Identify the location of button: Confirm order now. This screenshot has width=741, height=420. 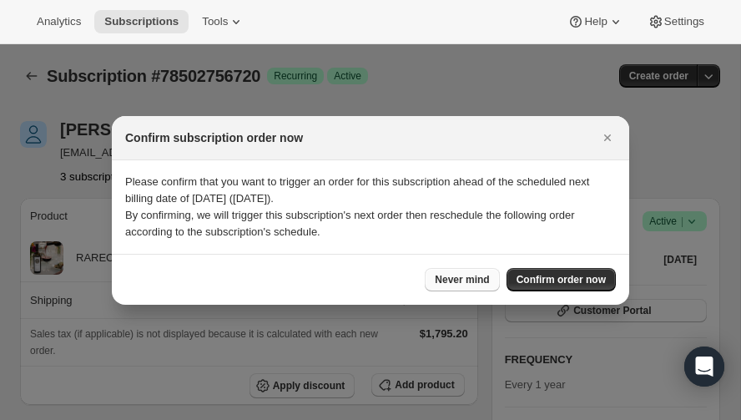
(561, 279).